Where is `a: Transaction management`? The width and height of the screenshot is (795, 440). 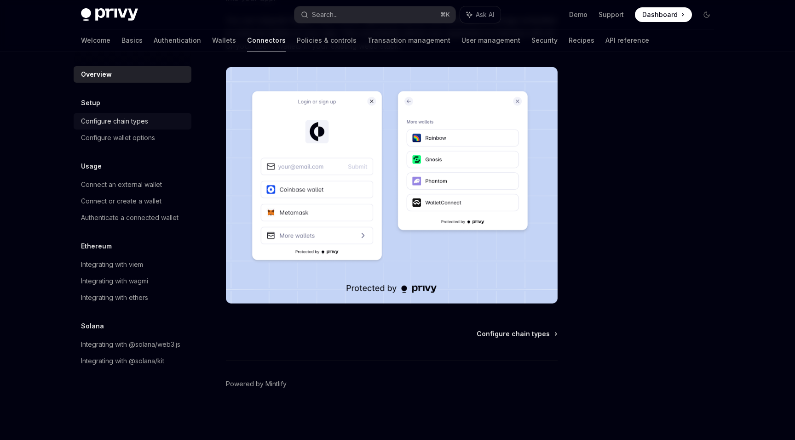
a: Transaction management is located at coordinates (409, 40).